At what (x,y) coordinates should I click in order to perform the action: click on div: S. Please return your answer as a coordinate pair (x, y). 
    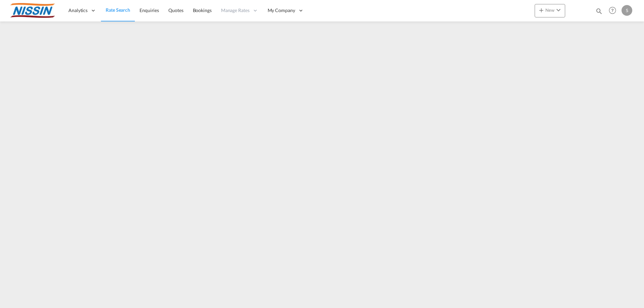
    Looking at the image, I should click on (627, 10).